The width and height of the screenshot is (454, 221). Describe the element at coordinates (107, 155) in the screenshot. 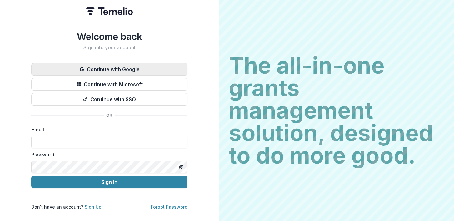

I see `label: Password` at that location.